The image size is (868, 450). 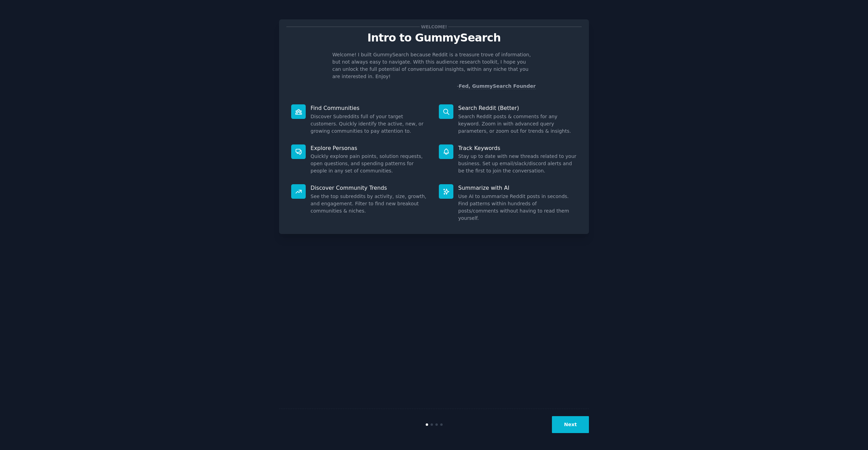 I want to click on dd: See the top subreddits by activity, size, growth, and engagement. Filter to find new breakout com..., so click(x=370, y=204).